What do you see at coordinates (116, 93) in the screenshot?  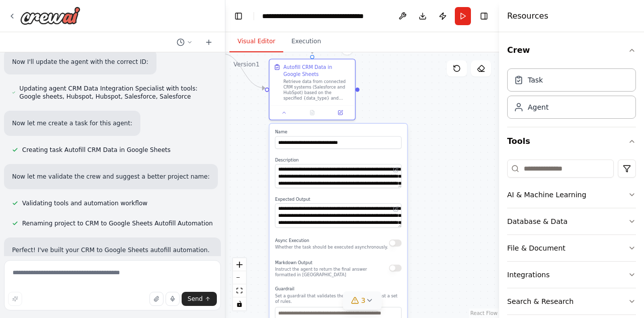 I see `span: Updating agent CRM Data Integration Specialist with tools: Google sheets, Hubspot, Hubspot, Sales...` at bounding box center [116, 93].